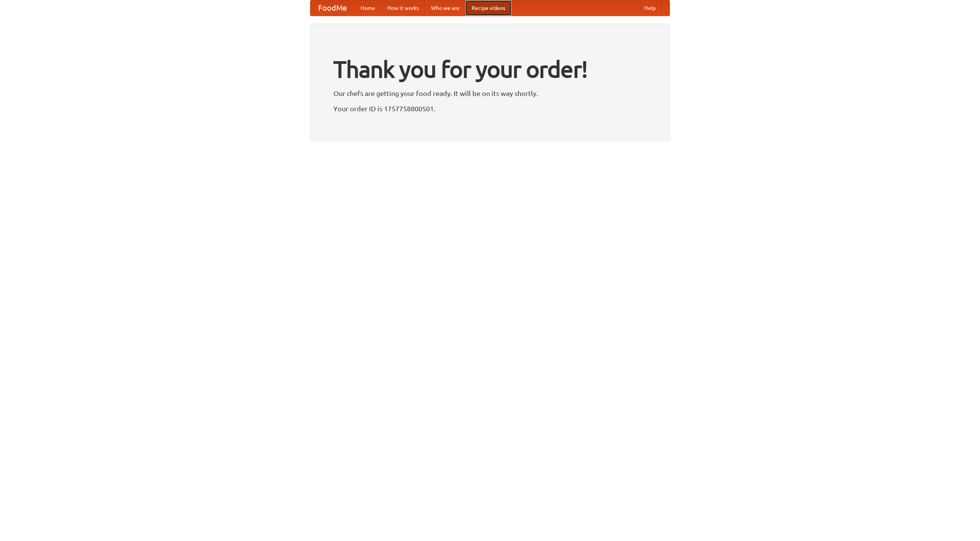  What do you see at coordinates (403, 8) in the screenshot?
I see `a: How it works` at bounding box center [403, 8].